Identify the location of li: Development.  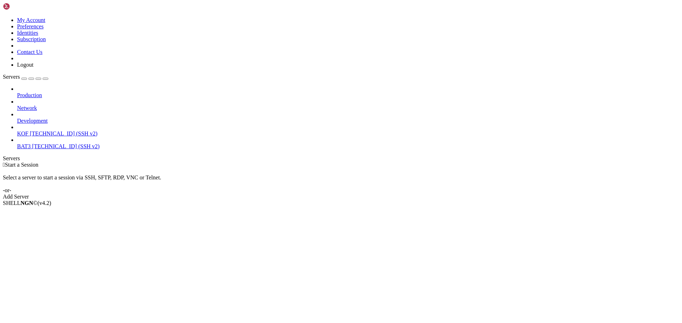
(348, 118).